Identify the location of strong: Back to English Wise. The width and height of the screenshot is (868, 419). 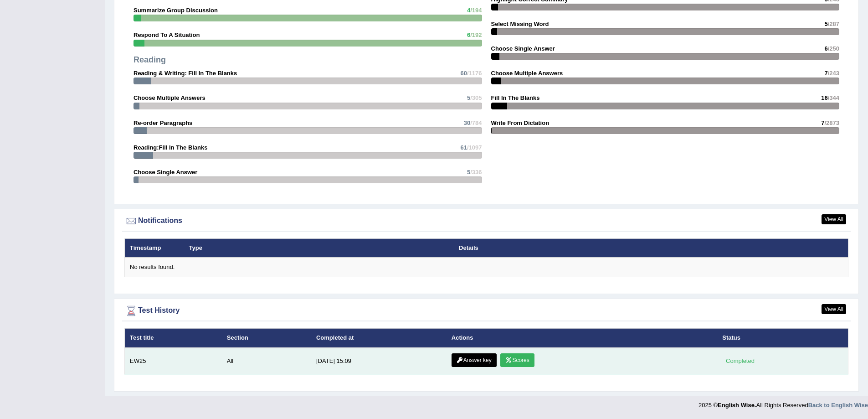
(838, 405).